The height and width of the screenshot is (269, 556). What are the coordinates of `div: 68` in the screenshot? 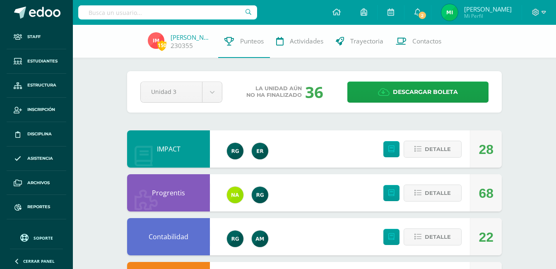 It's located at (486, 193).